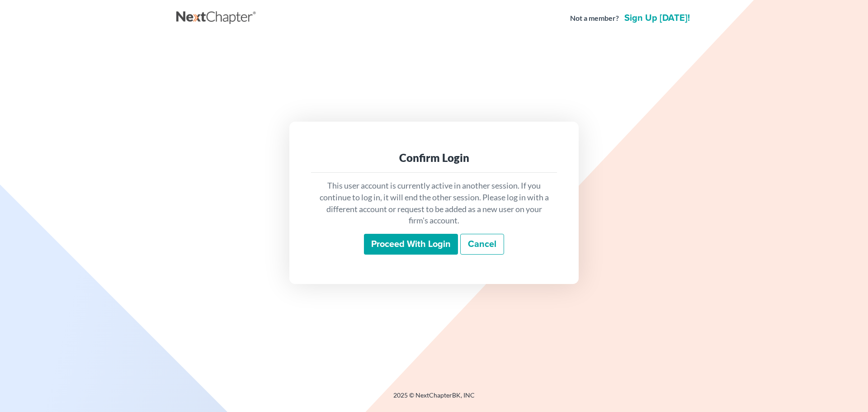  What do you see at coordinates (434, 203) in the screenshot?
I see `p: This user account is currently active in another session. If you continue to log in, it will end ...` at bounding box center [434, 203].